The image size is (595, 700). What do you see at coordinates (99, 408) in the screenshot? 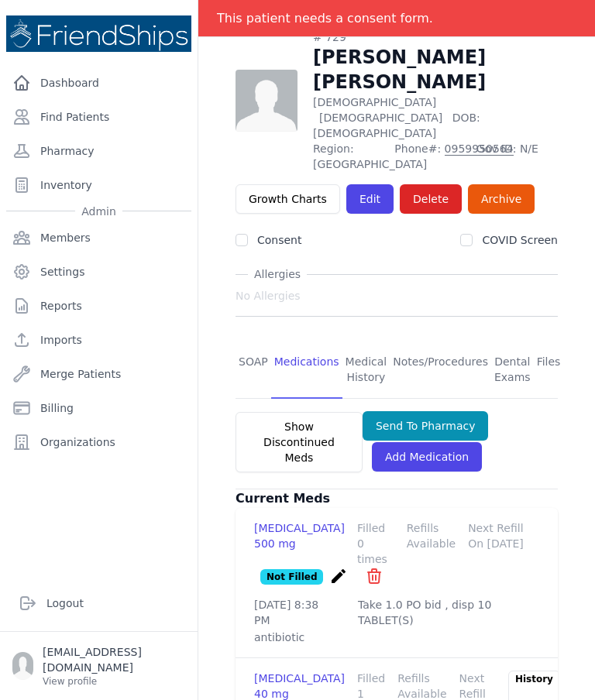
I see `a: Billing` at bounding box center [99, 408].